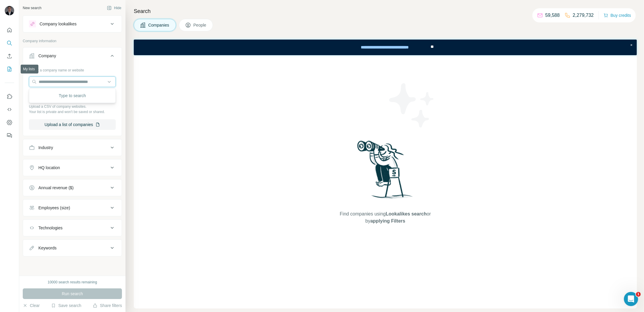 The image size is (644, 312). Describe the element at coordinates (50, 228) in the screenshot. I see `div: Technologies` at that location.